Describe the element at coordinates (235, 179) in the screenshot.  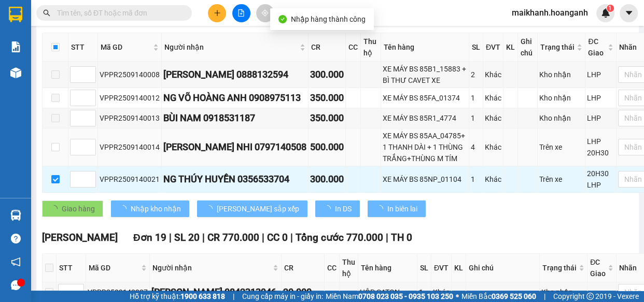
I see `div: NG THÚY HUYỀN 0356533704` at that location.